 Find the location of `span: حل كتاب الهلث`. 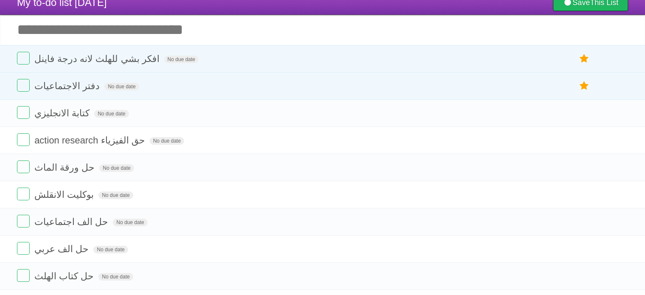

span: حل كتاب الهلث is located at coordinates (65, 275).